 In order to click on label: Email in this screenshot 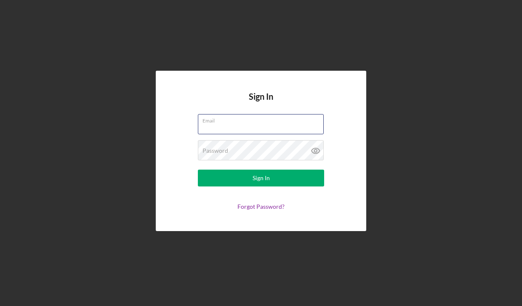, I will do `click(263, 119)`.